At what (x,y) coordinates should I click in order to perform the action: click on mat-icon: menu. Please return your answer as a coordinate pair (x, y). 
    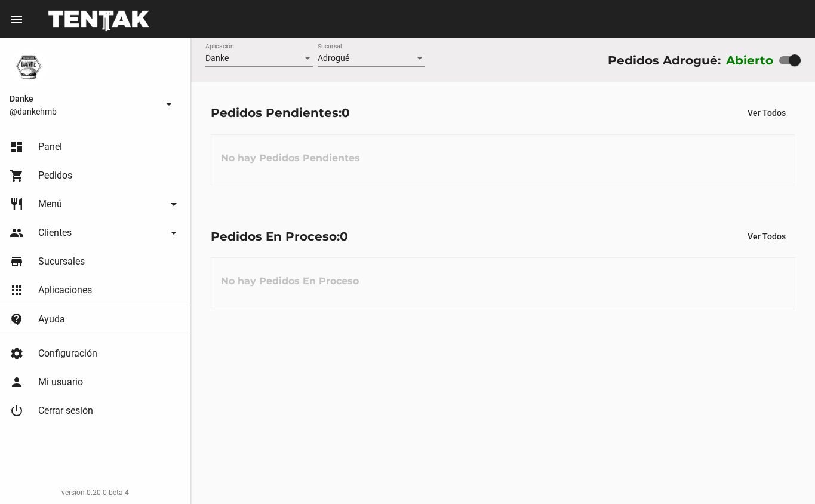
    Looking at the image, I should click on (17, 19).